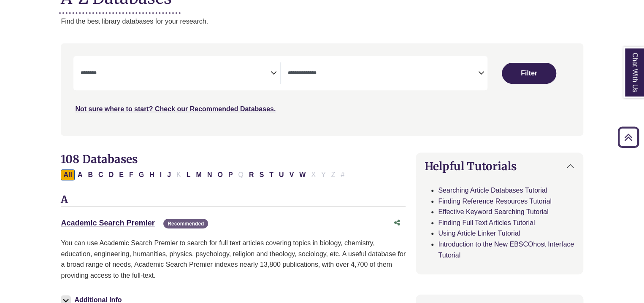 The width and height of the screenshot is (644, 303). I want to click on button: Filter Results H, so click(152, 175).